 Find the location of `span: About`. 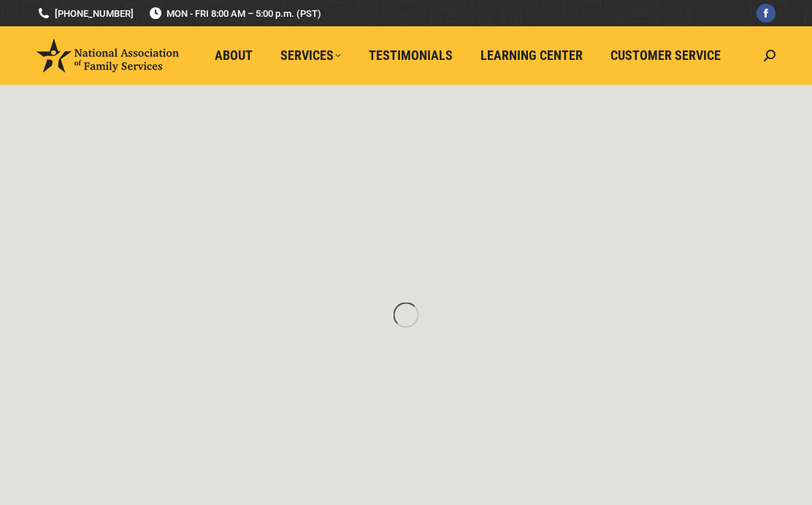

span: About is located at coordinates (234, 55).